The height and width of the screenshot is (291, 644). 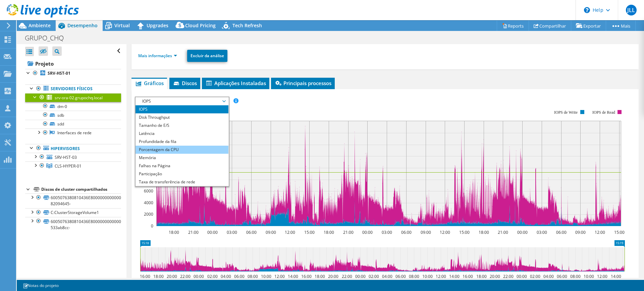 I want to click on span: Aplicações Instaladas, so click(x=236, y=83).